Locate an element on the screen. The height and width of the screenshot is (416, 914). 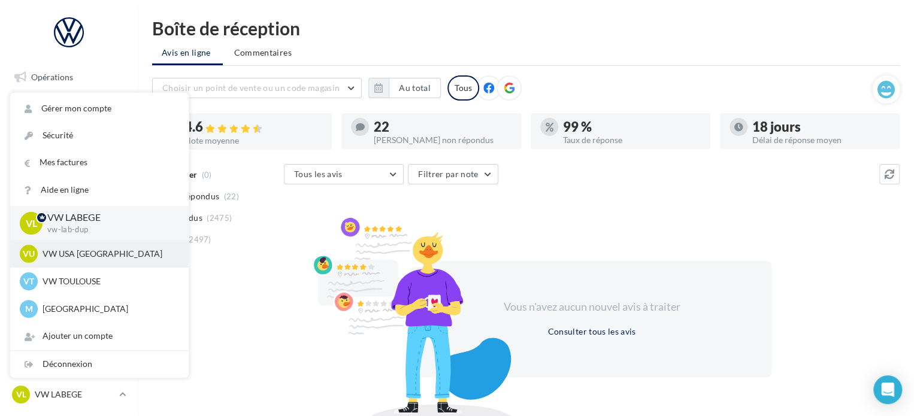
a: VL VW LABEGE is located at coordinates (69, 395).